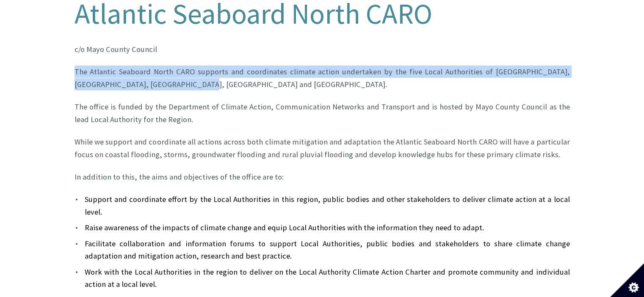 The height and width of the screenshot is (297, 644). Describe the element at coordinates (322, 148) in the screenshot. I see `p: While we support and coordinate all actions across both climate mitigation and adaptation the Atl...` at that location.